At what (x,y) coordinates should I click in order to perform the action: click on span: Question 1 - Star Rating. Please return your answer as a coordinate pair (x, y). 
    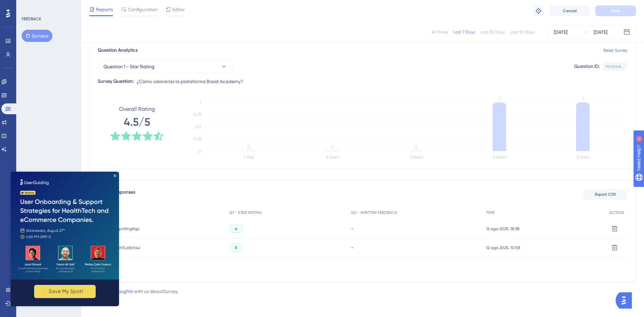
    Looking at the image, I should click on (128, 66).